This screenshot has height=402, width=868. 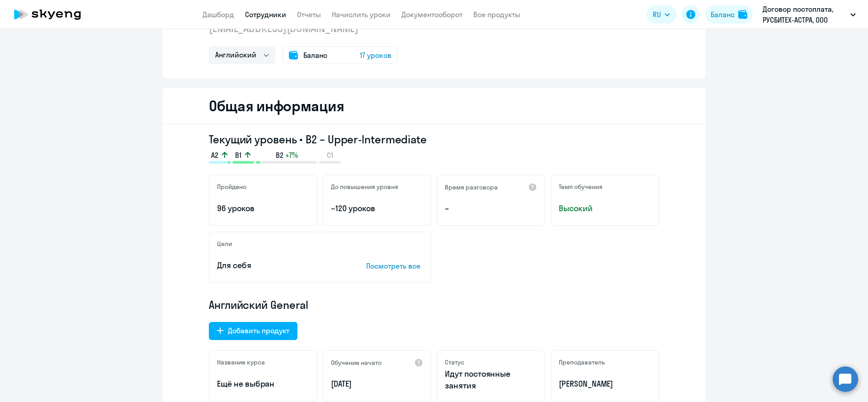 What do you see at coordinates (238, 155) in the screenshot?
I see `span: B1` at bounding box center [238, 155].